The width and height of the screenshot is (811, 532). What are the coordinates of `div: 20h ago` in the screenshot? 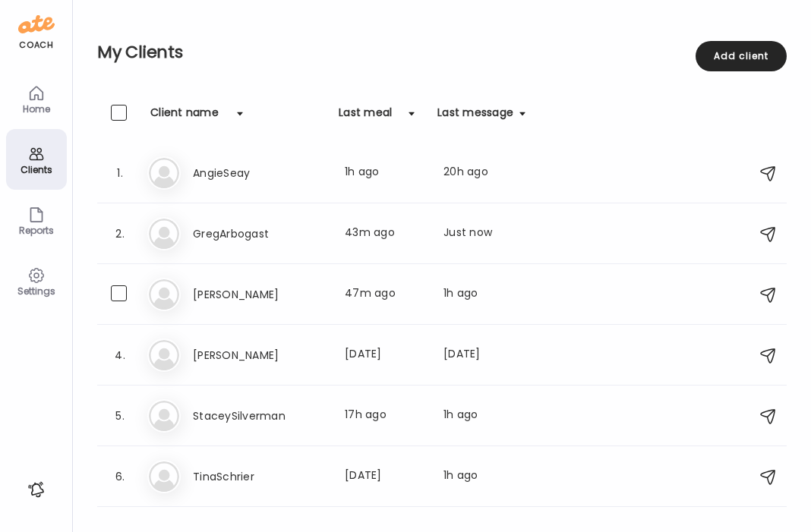 It's located at (484, 173).